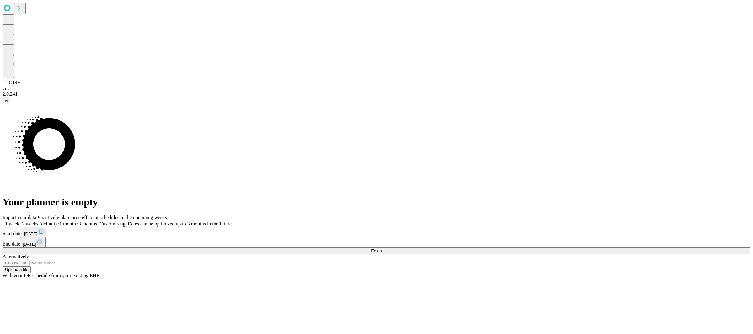 This screenshot has width=753, height=334. What do you see at coordinates (377, 242) in the screenshot?
I see `div: End date` at bounding box center [377, 242].